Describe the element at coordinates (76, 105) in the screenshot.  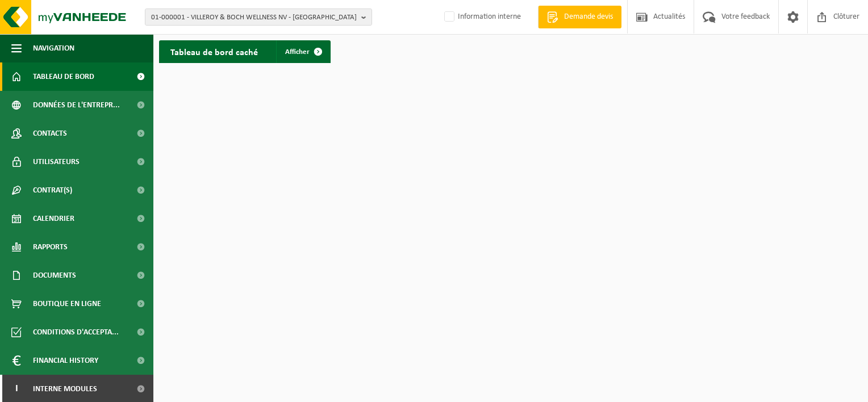
I see `span: Données de l'entrepr...` at that location.